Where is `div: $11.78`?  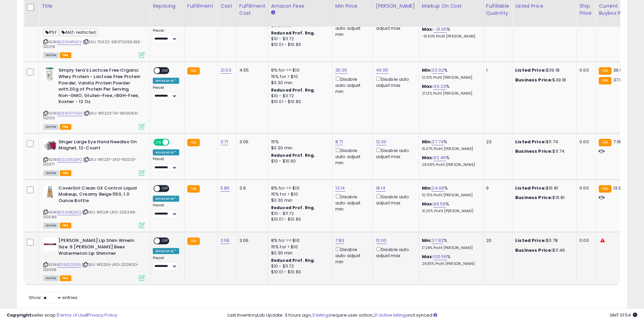
div: $11.78 is located at coordinates (544, 241).